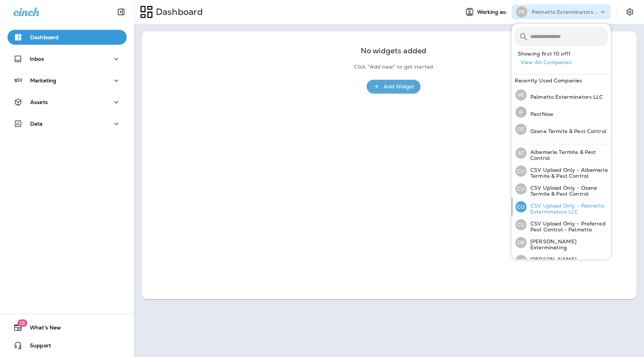 Image resolution: width=644 pixels, height=357 pixels. What do you see at coordinates (37, 59) in the screenshot?
I see `p: Inbox` at bounding box center [37, 59].